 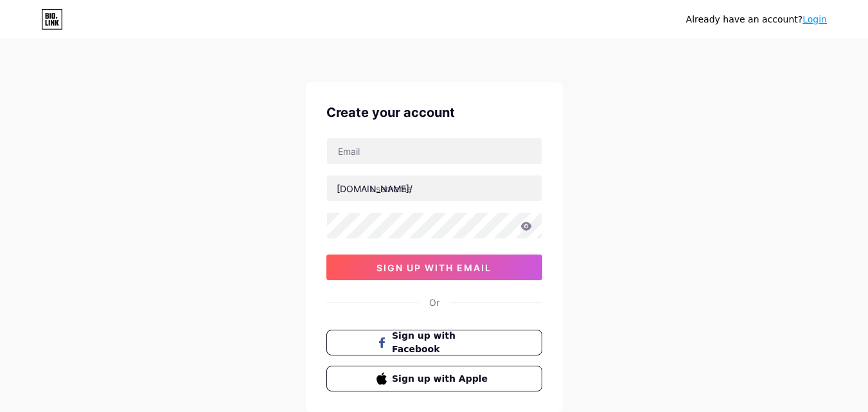 I want to click on button: sign up with email, so click(x=435, y=267).